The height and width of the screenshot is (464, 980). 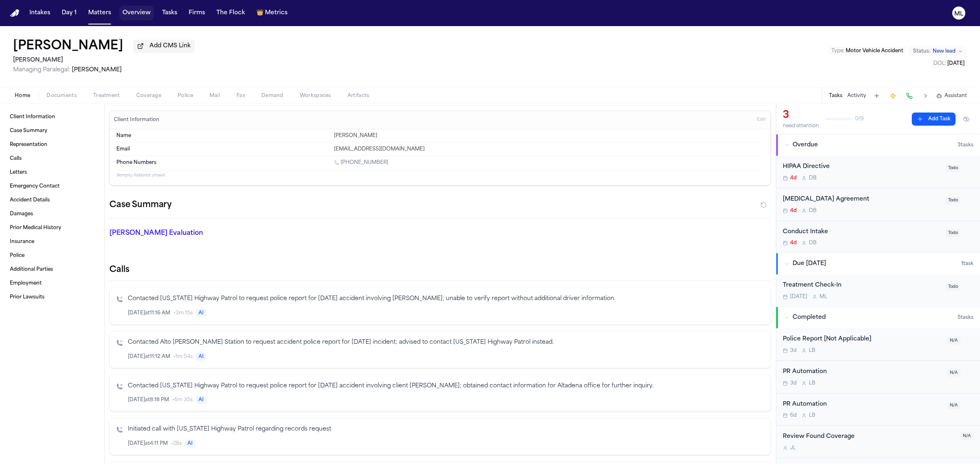 I want to click on span: • 6m 35s, so click(x=182, y=400).